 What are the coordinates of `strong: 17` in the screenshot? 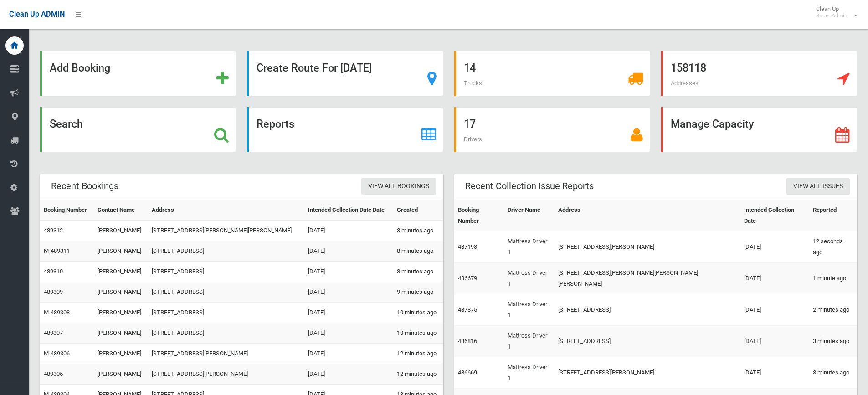 It's located at (470, 124).